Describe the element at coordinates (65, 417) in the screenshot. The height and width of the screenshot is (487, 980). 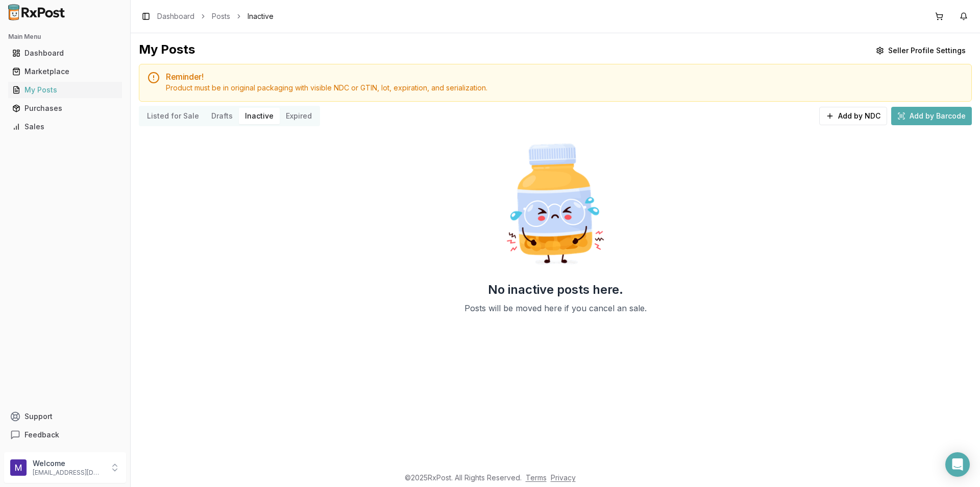
I see `button: Support` at that location.